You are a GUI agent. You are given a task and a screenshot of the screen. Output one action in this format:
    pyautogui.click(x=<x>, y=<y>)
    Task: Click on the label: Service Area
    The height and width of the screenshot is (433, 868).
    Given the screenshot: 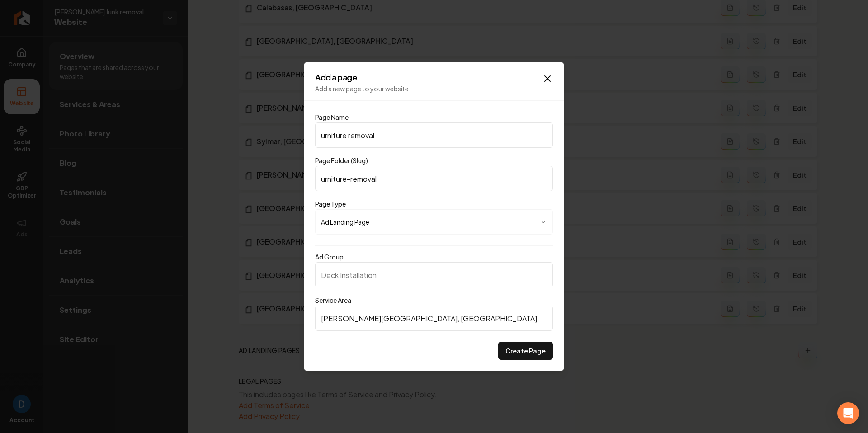 What is the action you would take?
    pyautogui.click(x=333, y=300)
    